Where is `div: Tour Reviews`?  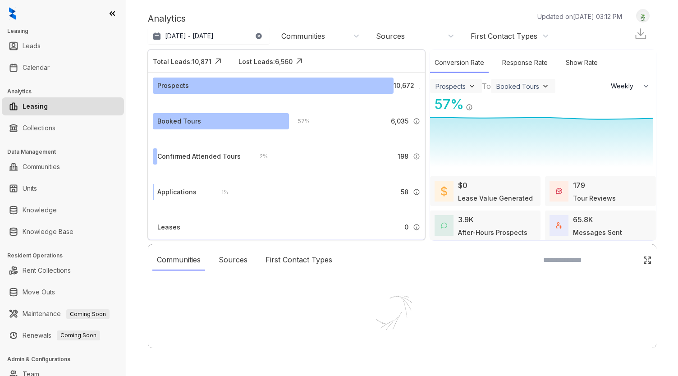 div: Tour Reviews is located at coordinates (594, 198).